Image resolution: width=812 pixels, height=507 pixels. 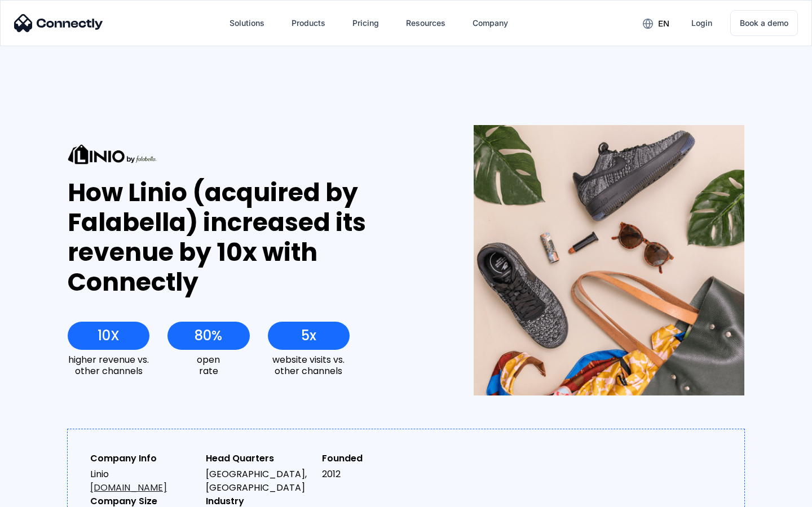 What do you see at coordinates (247, 23) in the screenshot?
I see `div: Solutions` at bounding box center [247, 23].